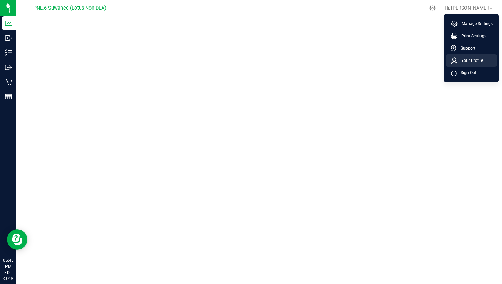 This screenshot has height=284, width=502. What do you see at coordinates (9, 82) in the screenshot?
I see `inline-svg: Retail` at bounding box center [9, 82].